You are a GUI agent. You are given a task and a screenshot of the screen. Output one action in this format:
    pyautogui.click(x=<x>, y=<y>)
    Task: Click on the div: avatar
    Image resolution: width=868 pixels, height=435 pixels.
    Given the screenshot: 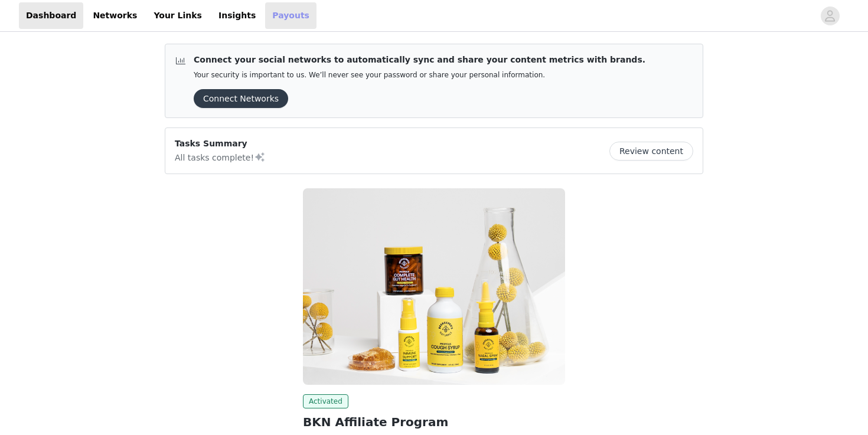 What is the action you would take?
    pyautogui.click(x=830, y=16)
    